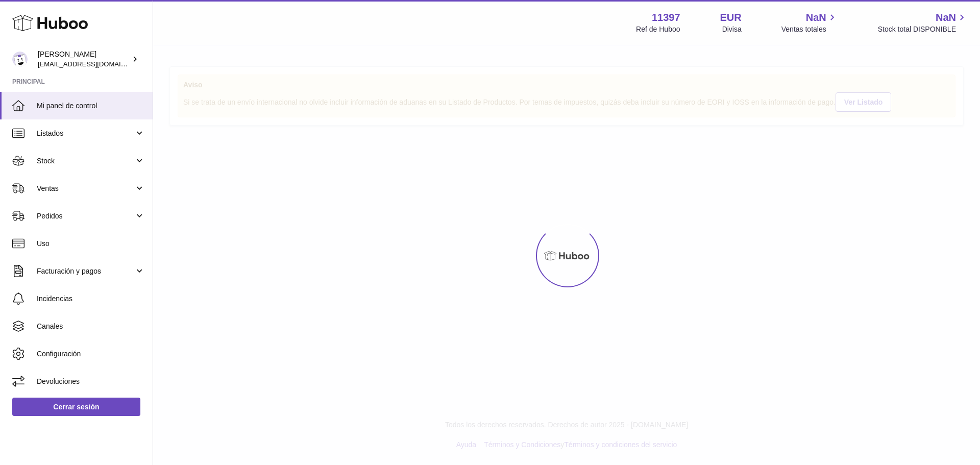  What do you see at coordinates (85, 216) in the screenshot?
I see `span: Pedidos` at bounding box center [85, 216].